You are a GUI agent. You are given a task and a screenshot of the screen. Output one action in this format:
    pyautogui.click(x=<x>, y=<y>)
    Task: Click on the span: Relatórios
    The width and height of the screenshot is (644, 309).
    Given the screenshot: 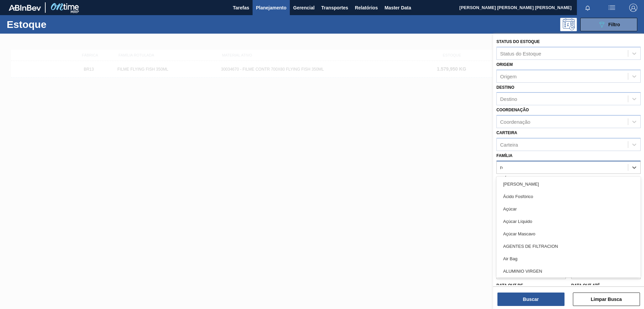 What is the action you would take?
    pyautogui.click(x=367, y=8)
    